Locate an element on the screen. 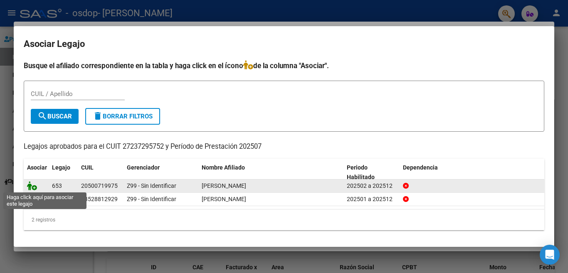 The image size is (568, 273). span: Periodo Habilitado is located at coordinates (361, 172).